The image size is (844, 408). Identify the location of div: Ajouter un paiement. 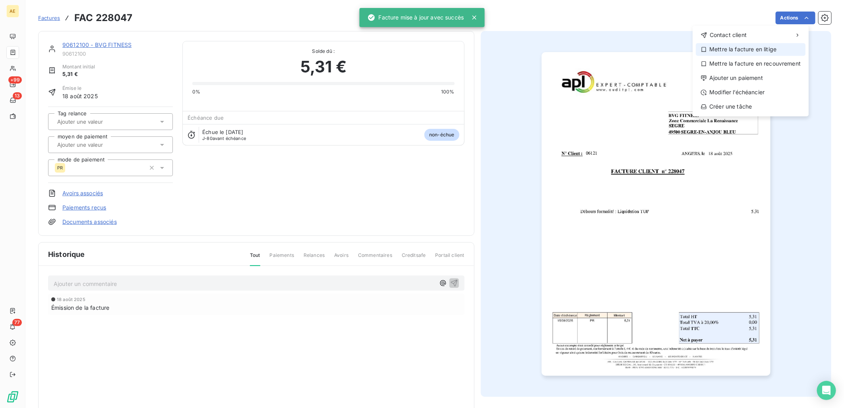
(750, 78).